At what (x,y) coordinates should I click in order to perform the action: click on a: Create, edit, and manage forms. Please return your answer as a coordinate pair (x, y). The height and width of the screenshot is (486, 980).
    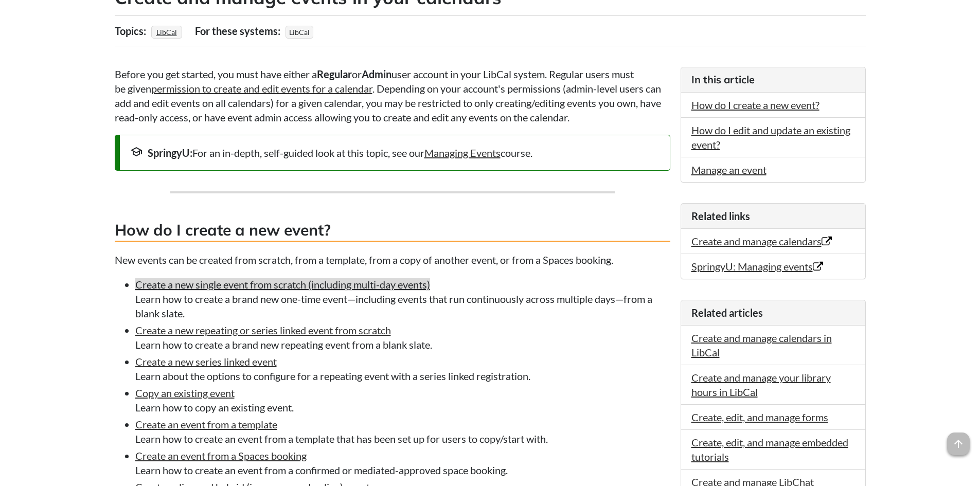
    Looking at the image, I should click on (760, 417).